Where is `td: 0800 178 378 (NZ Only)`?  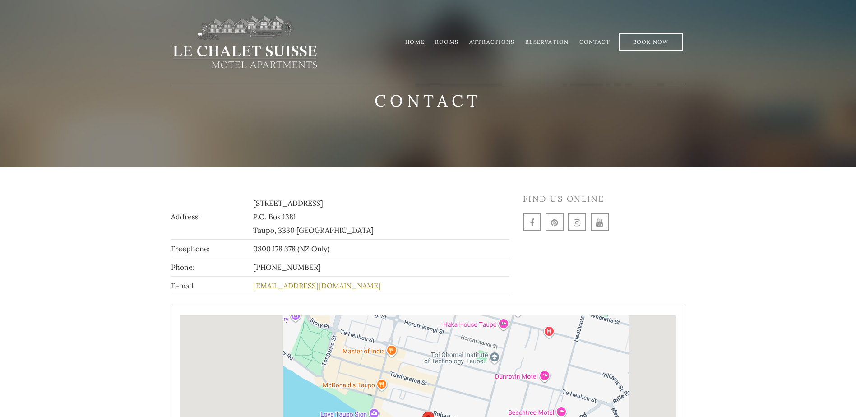
td: 0800 178 378 (NZ Only) is located at coordinates (380, 249).